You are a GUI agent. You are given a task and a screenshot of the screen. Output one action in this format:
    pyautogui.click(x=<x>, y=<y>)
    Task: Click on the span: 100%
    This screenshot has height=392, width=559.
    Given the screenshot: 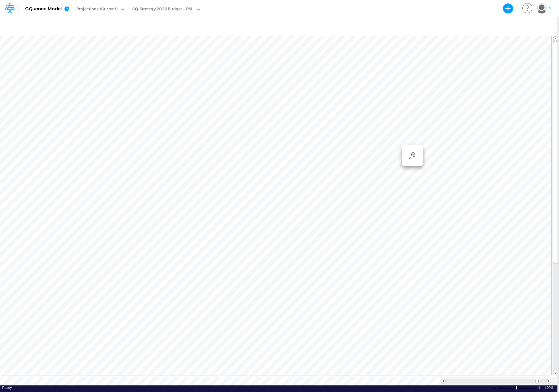 What is the action you would take?
    pyautogui.click(x=550, y=387)
    